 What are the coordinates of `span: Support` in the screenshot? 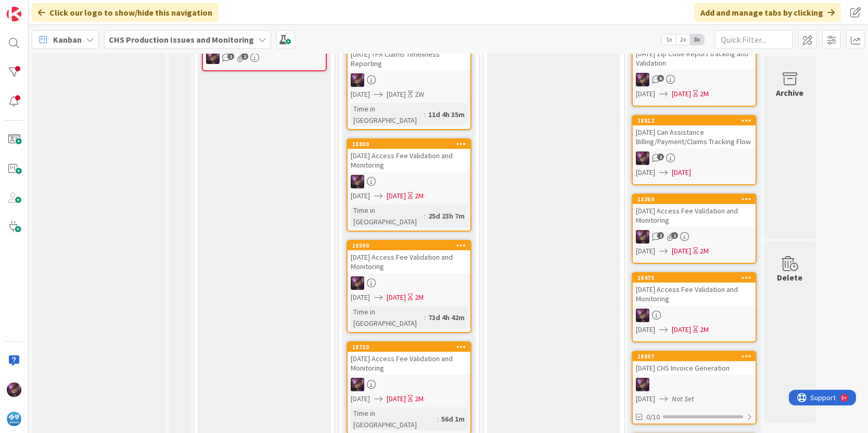 It's located at (34, 8).